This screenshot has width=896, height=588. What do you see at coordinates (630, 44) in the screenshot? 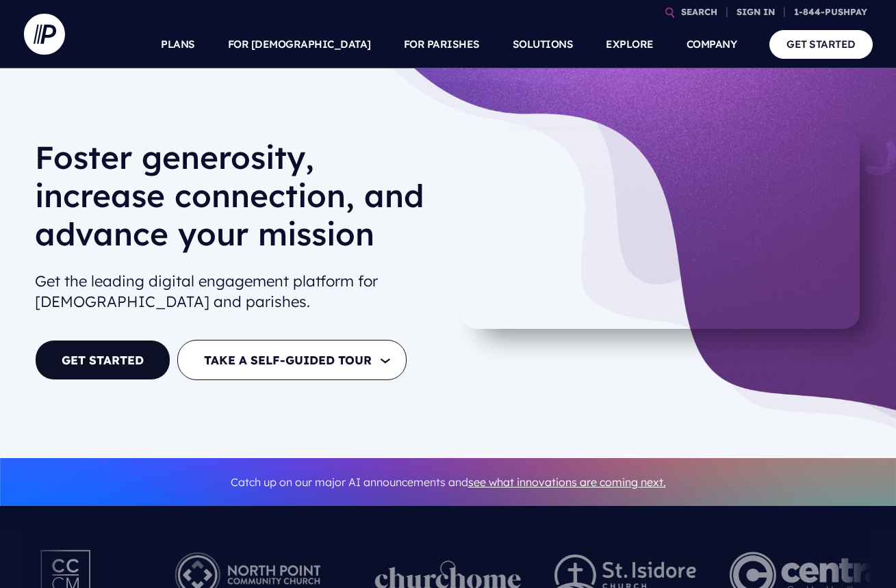
I see `a: EXPLORE` at bounding box center [630, 44].